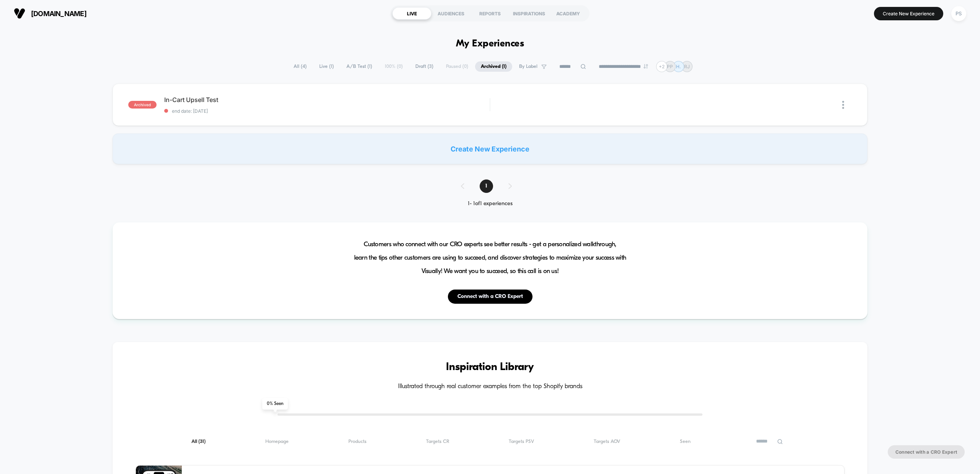 Image resolution: width=980 pixels, height=474 pixels. What do you see at coordinates (843, 105) in the screenshot?
I see `img: close` at bounding box center [843, 105].